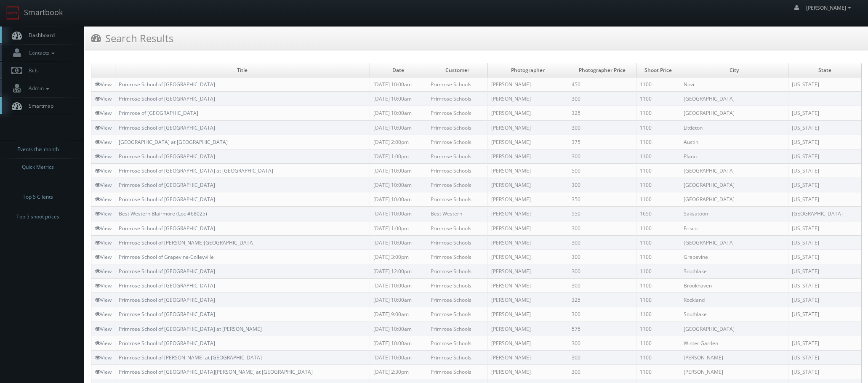  What do you see at coordinates (603, 142) in the screenshot?
I see `td: 375` at bounding box center [603, 142].